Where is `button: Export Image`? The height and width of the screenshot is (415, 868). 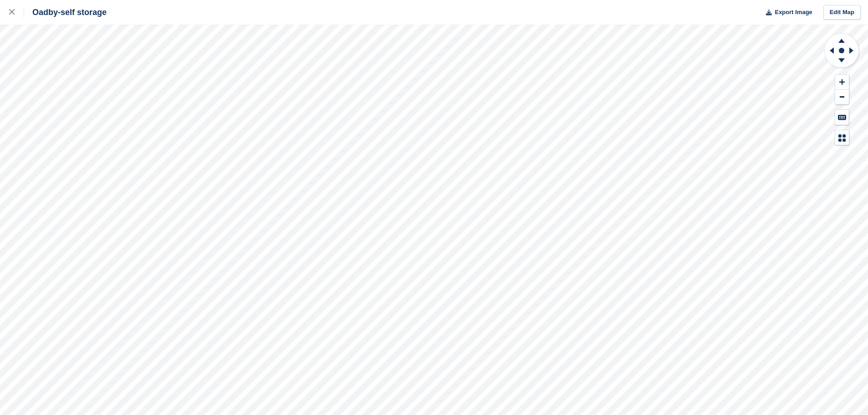 button: Export Image is located at coordinates (787, 13).